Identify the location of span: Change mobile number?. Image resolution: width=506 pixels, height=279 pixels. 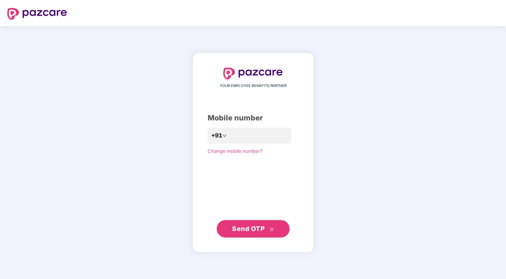
(235, 151).